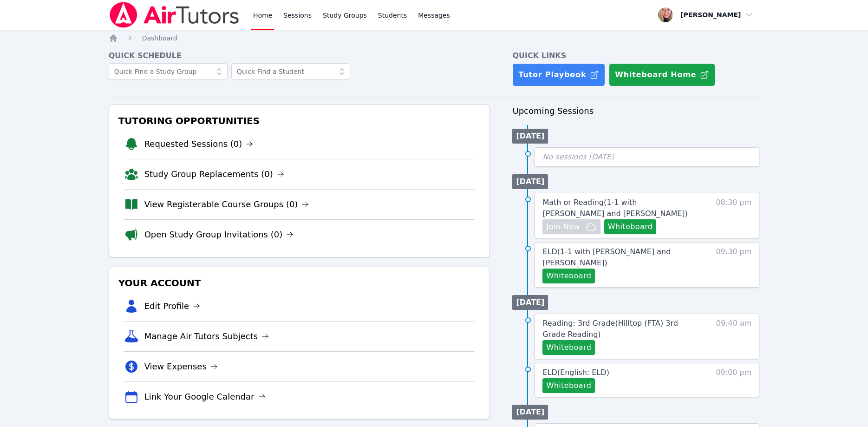 Image resolution: width=868 pixels, height=427 pixels. I want to click on span: ELD ( English: ELD ), so click(576, 372).